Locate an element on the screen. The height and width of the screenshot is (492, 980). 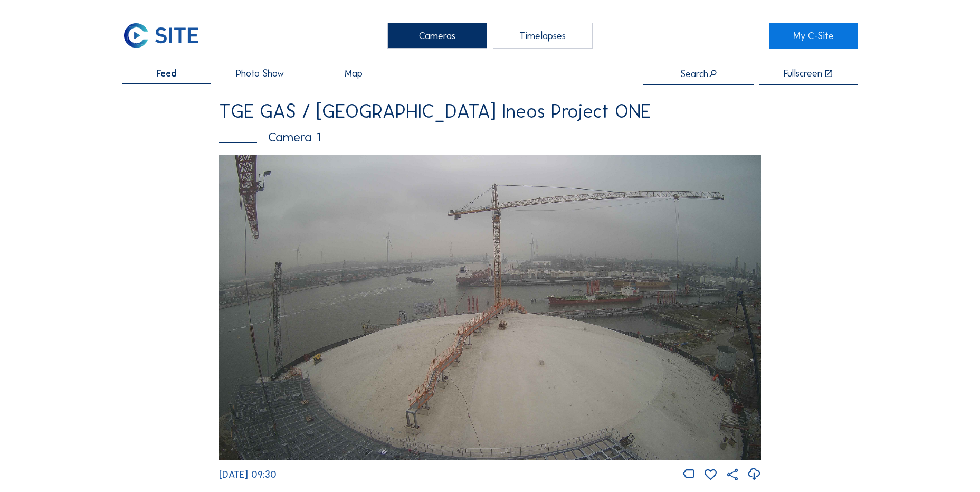
img: C-SITE Logo is located at coordinates (161, 36).